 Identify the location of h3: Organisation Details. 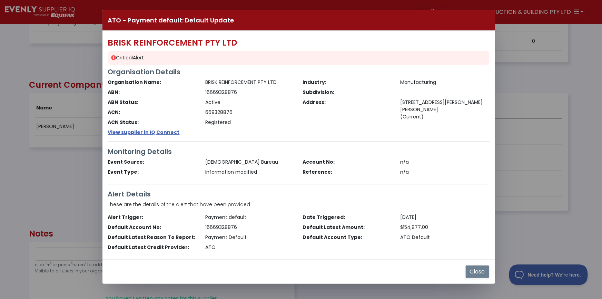
(299, 72).